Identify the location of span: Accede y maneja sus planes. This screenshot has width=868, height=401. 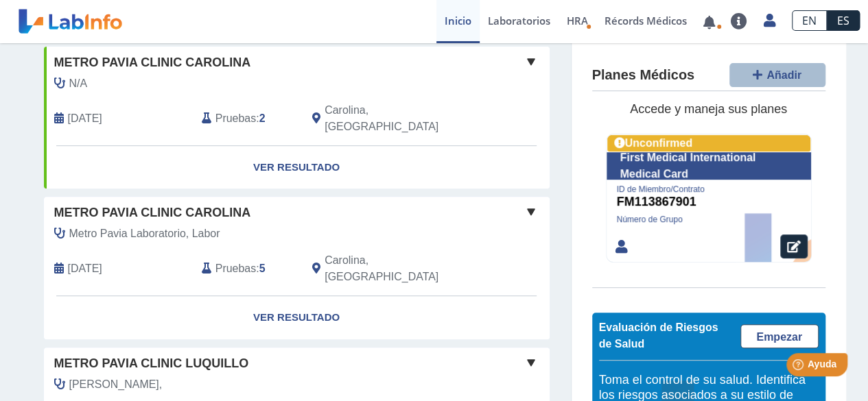
(708, 110).